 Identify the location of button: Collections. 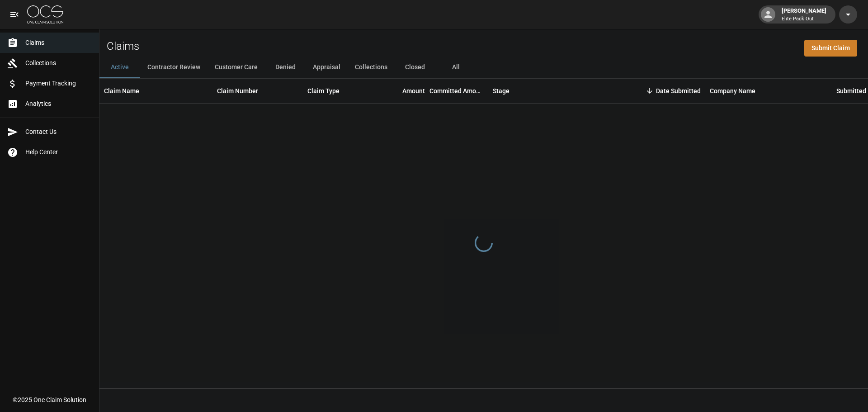
(371, 67).